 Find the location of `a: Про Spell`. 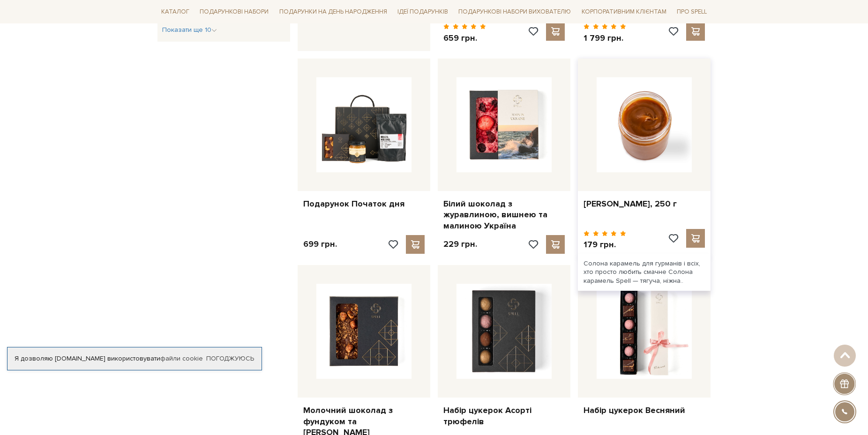

a: Про Spell is located at coordinates (692, 12).